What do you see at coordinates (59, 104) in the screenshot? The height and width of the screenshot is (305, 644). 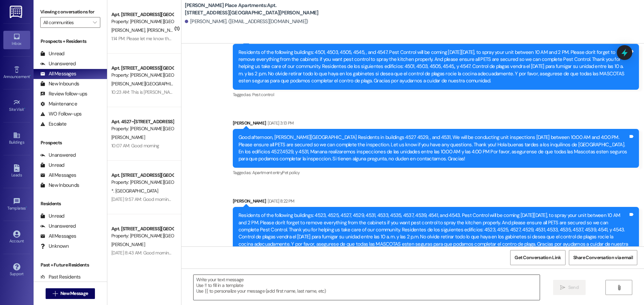 I see `div: Maintenance` at bounding box center [59, 104].